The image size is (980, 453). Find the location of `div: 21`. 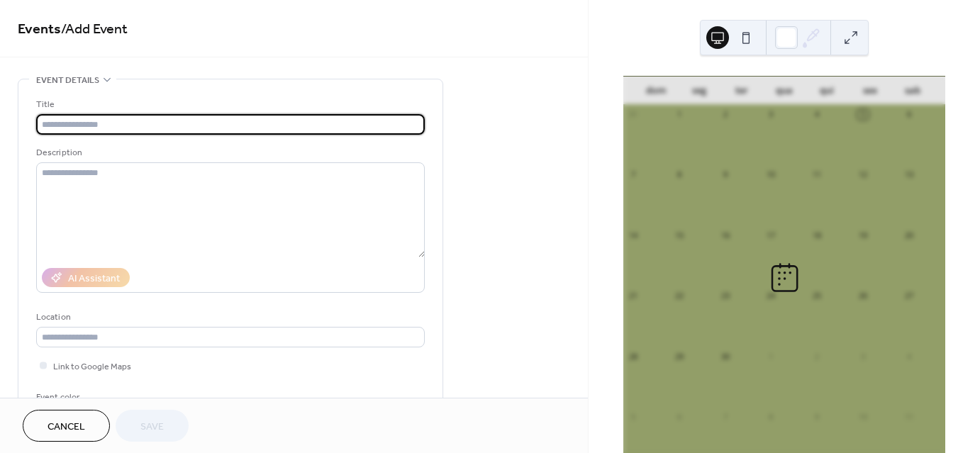

div: 21 is located at coordinates (633, 295).